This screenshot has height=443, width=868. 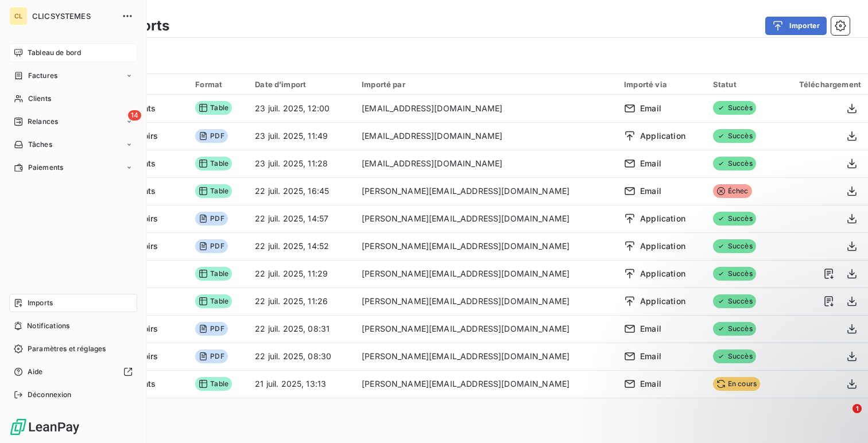 What do you see at coordinates (73, 16) in the screenshot?
I see `span: CLICSYSTEMES` at bounding box center [73, 16].